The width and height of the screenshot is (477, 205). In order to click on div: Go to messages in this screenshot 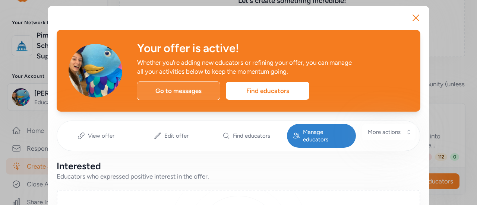, I will do `click(179, 91)`.